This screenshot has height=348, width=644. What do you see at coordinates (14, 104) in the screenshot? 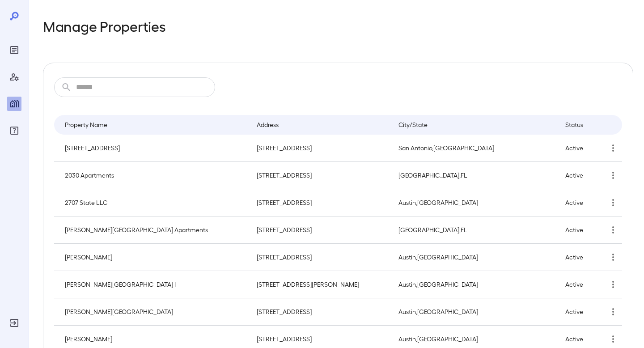
I see `div: Manage Properties` at bounding box center [14, 104].